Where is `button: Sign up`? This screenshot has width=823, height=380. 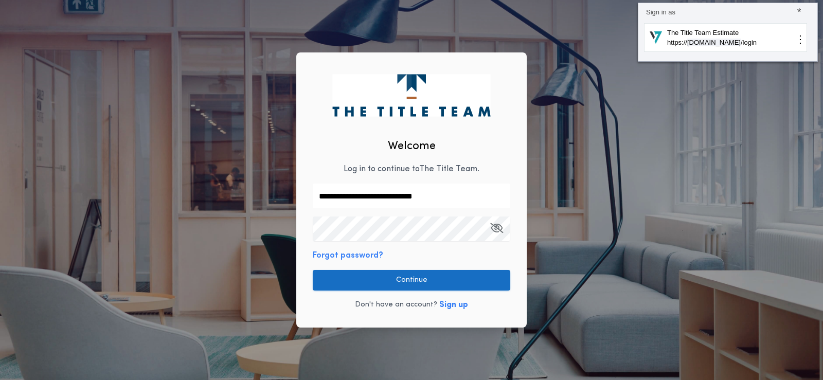 button: Sign up is located at coordinates (454, 305).